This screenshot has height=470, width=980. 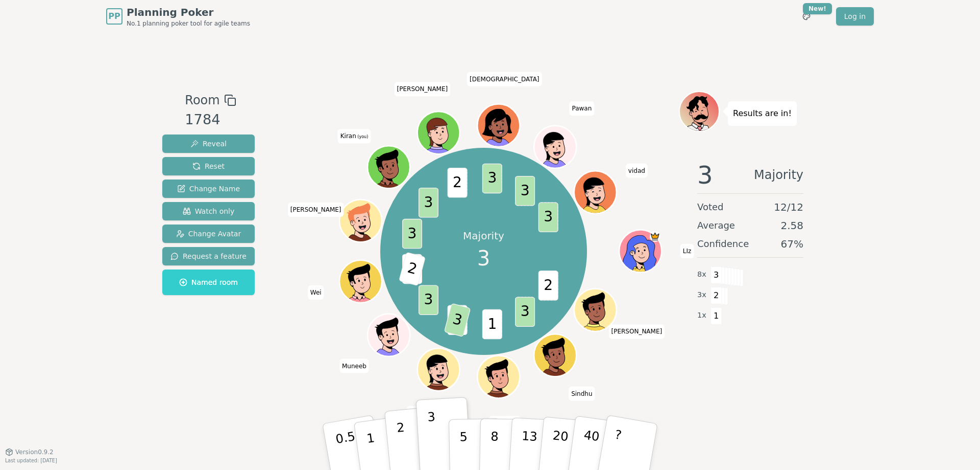 I want to click on span: 67 %, so click(x=792, y=244).